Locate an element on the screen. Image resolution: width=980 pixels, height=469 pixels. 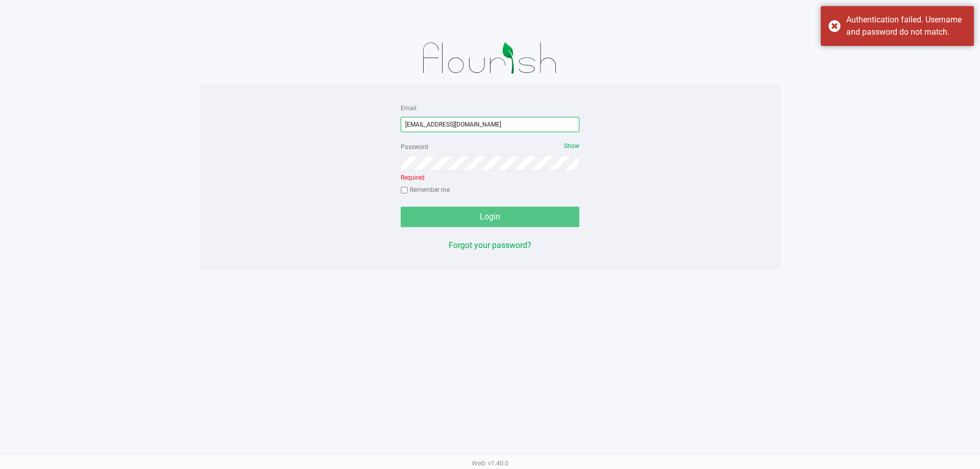
label: Remember me is located at coordinates (425, 190).